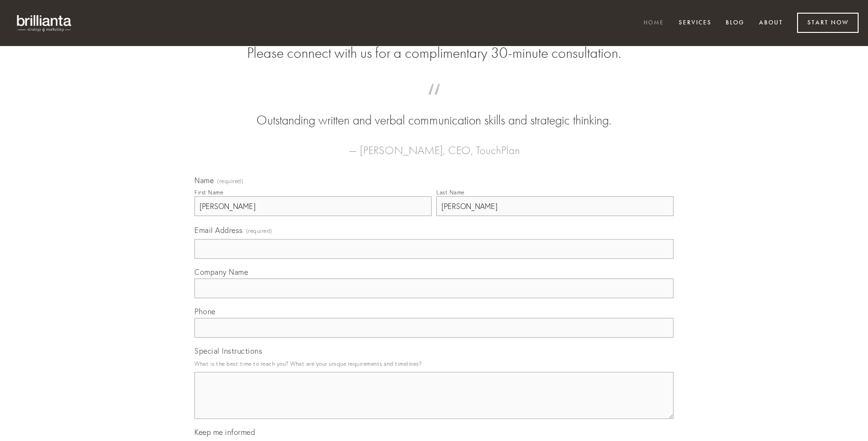 This screenshot has width=868, height=441. Describe the element at coordinates (205, 311) in the screenshot. I see `span: Phone` at that location.